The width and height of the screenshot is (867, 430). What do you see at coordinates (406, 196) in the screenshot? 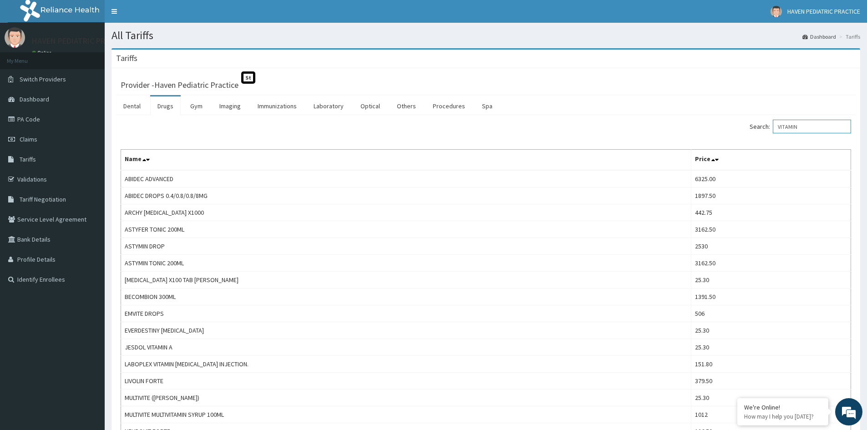
I see `td: ABIDEC DROPS 0.4/0.8/0.8/8MG` at bounding box center [406, 196].